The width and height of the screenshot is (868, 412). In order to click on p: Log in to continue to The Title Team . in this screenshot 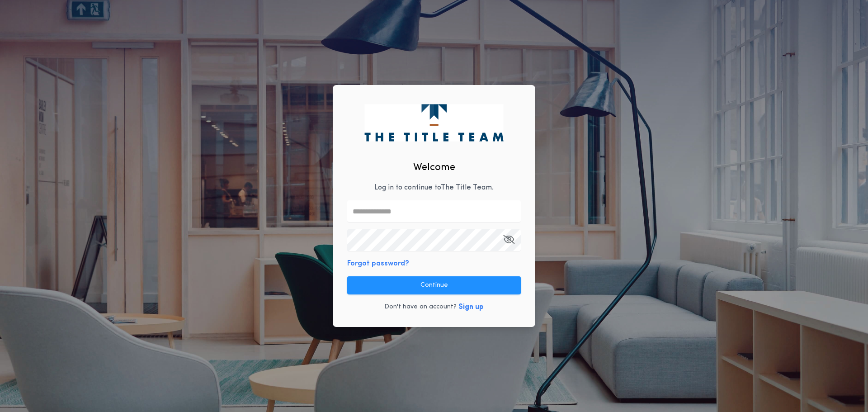, I will do `click(434, 187)`.